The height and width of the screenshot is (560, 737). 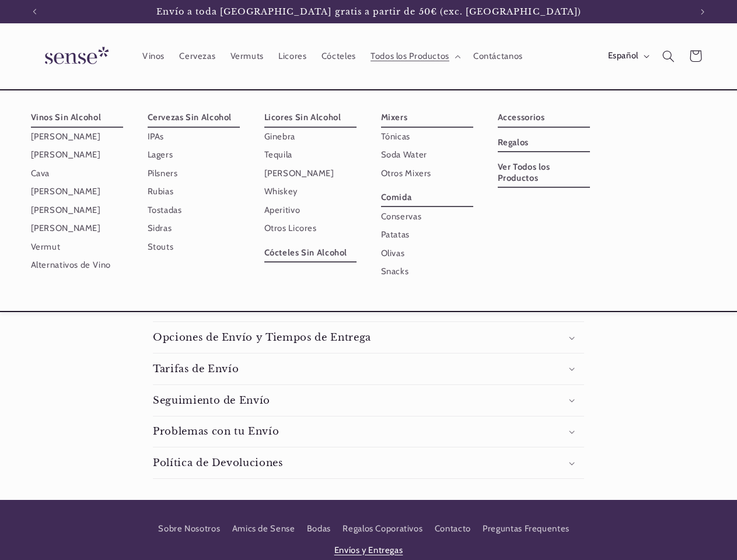 What do you see at coordinates (368, 369) in the screenshot?
I see `summary: Tarifas de Envío` at bounding box center [368, 369].